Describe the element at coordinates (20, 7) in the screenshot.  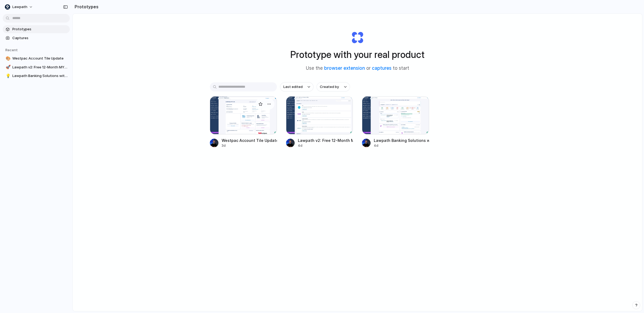
I see `span: Lawpath` at that location.